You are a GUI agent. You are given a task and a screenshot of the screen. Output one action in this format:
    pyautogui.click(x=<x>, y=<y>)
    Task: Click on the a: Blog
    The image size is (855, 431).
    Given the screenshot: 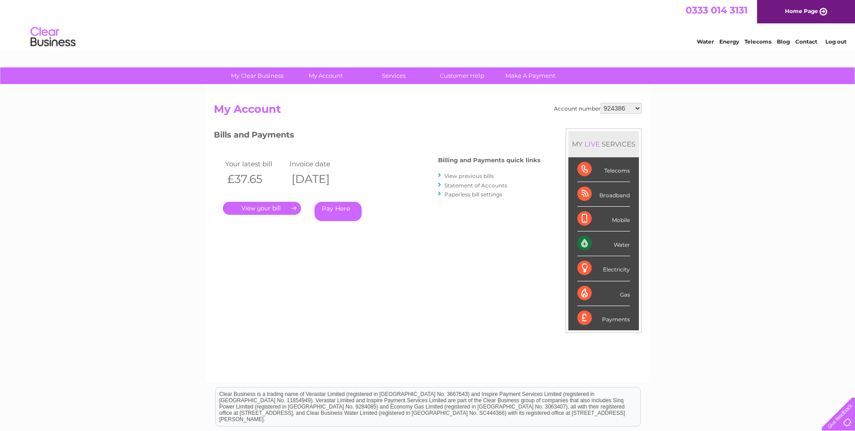 What is the action you would take?
    pyautogui.click(x=784, y=41)
    